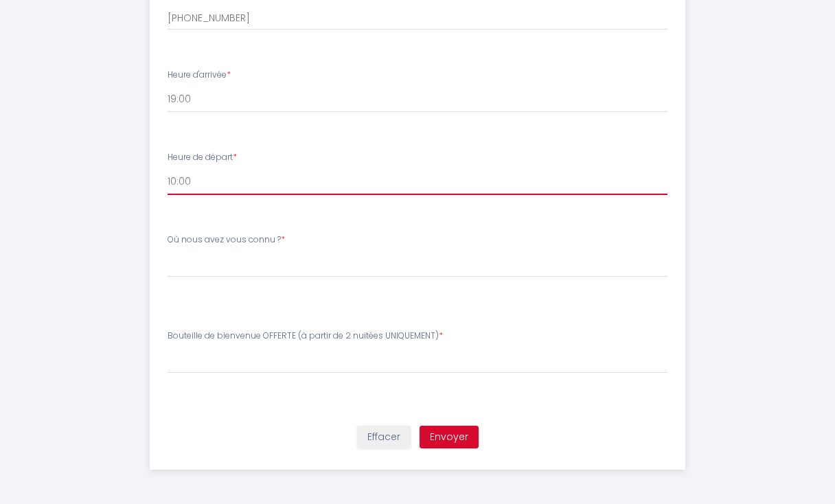 The image size is (835, 504). Describe the element at coordinates (305, 336) in the screenshot. I see `label: Bouteille de bienvenue OFFERTE (à partir de 2 nuitées UNIQUEMENT)` at that location.